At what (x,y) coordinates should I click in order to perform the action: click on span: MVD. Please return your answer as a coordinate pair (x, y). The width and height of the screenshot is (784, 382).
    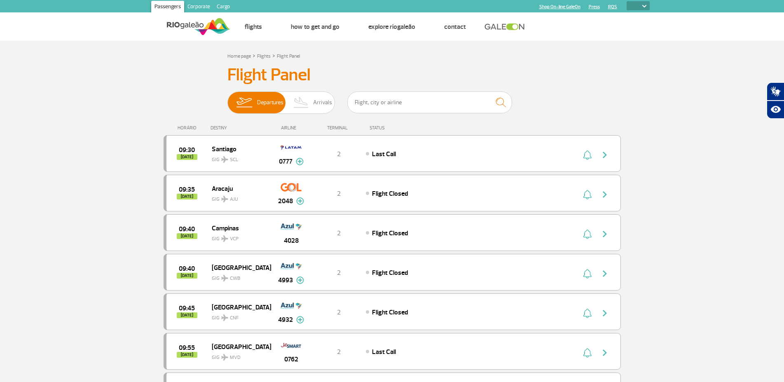
    Looking at the image, I should click on (235, 357).